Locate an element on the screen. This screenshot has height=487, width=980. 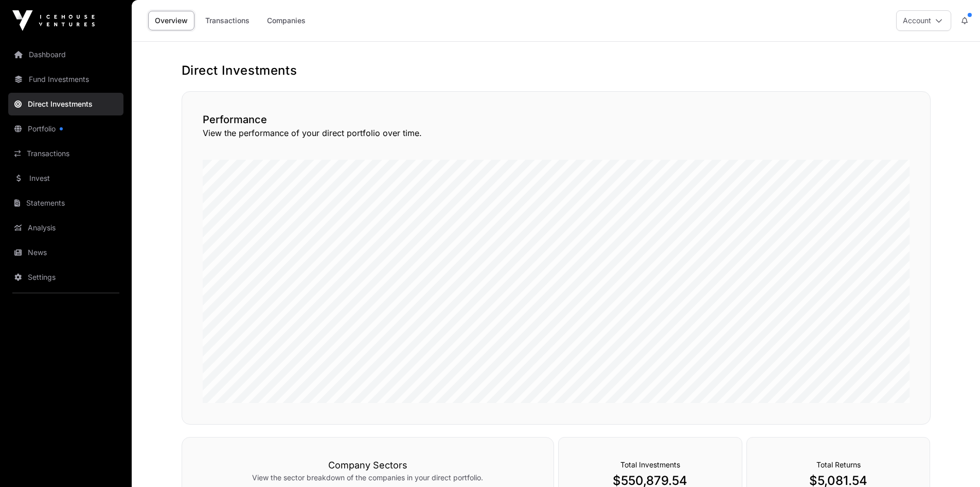
a: Settings is located at coordinates (66, 277).